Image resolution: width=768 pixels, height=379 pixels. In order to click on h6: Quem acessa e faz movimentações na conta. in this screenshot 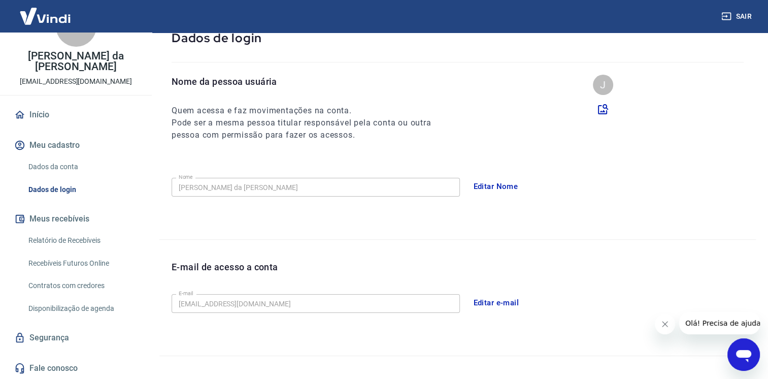, I will do `click(311, 111)`.